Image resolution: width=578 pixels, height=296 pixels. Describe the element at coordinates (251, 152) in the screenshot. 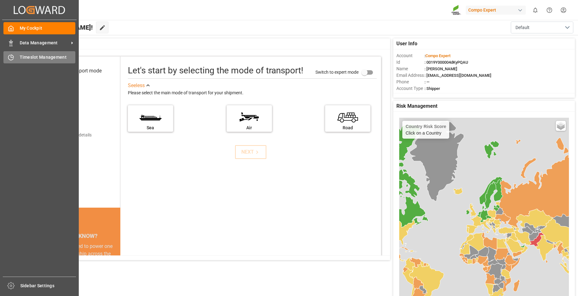

I see `button: NEXT` at that location.